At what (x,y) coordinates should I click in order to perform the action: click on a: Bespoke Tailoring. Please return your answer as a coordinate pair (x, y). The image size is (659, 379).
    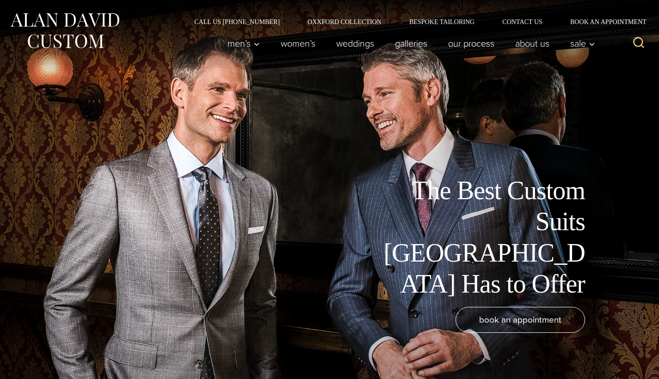
    Looking at the image, I should click on (442, 22).